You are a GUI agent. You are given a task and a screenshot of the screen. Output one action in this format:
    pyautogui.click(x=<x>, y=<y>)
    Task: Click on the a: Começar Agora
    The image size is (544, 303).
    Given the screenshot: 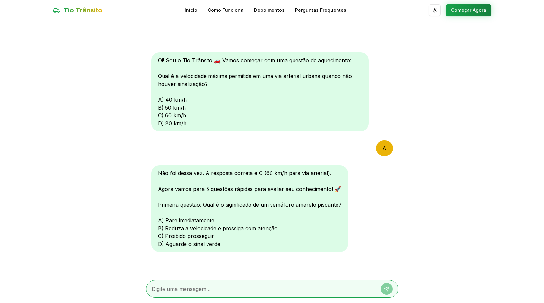 What is the action you would take?
    pyautogui.click(x=468, y=10)
    